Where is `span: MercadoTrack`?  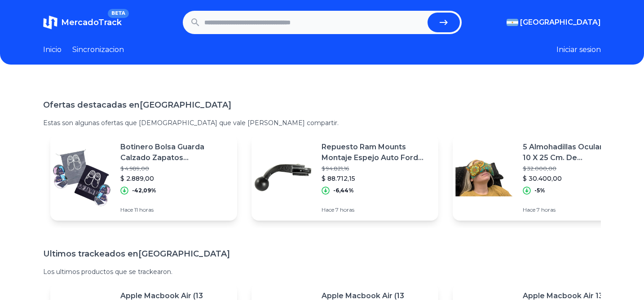 span: MercadoTrack is located at coordinates (91, 22).